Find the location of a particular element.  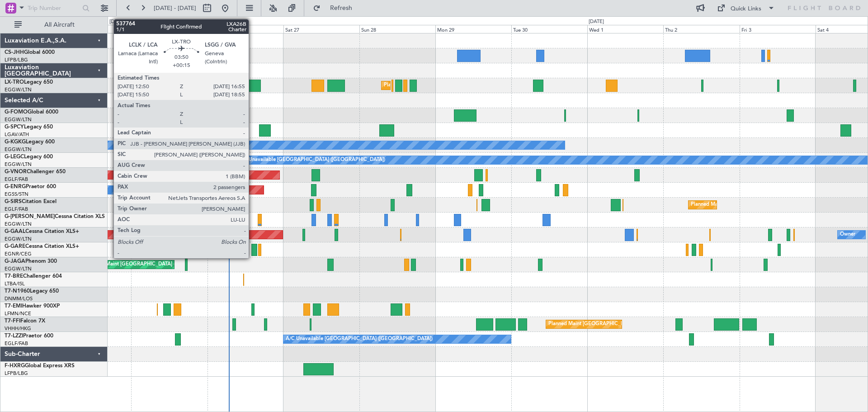

a: G-ENRGPraetor 600 is located at coordinates (31, 186).